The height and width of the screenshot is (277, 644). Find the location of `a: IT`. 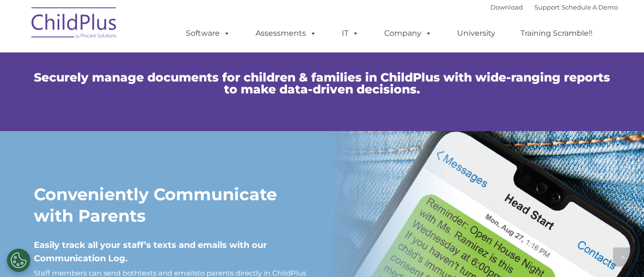

a: IT is located at coordinates (351, 33).